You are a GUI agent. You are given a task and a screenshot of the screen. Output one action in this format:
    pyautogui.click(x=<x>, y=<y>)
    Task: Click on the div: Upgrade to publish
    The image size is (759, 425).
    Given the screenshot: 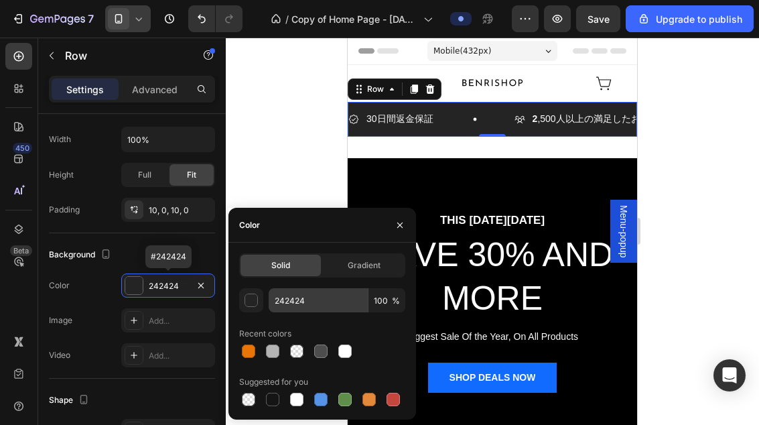 What is the action you would take?
    pyautogui.click(x=689, y=19)
    